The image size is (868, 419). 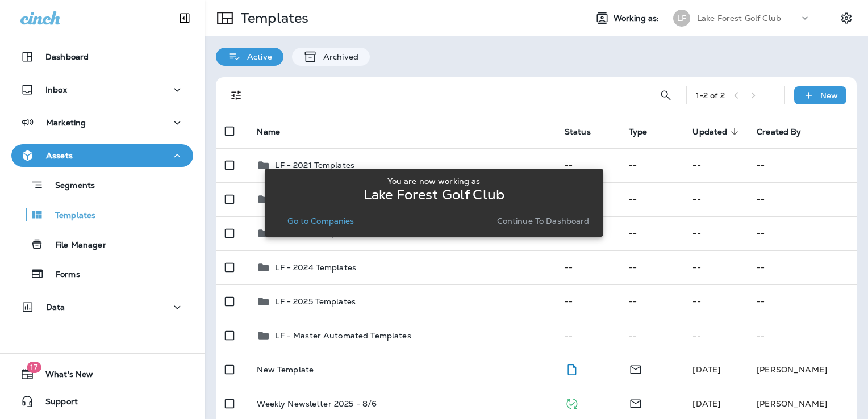 What do you see at coordinates (829, 95) in the screenshot?
I see `p: New` at bounding box center [829, 95].